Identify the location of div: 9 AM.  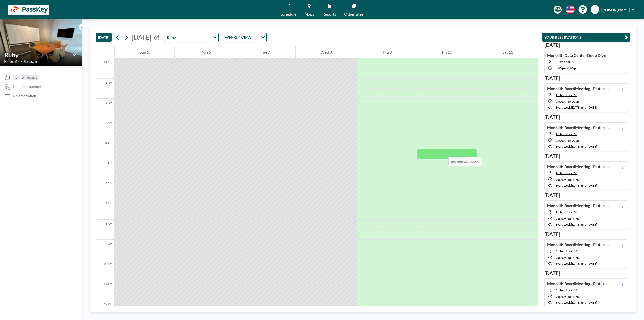
(105, 250).